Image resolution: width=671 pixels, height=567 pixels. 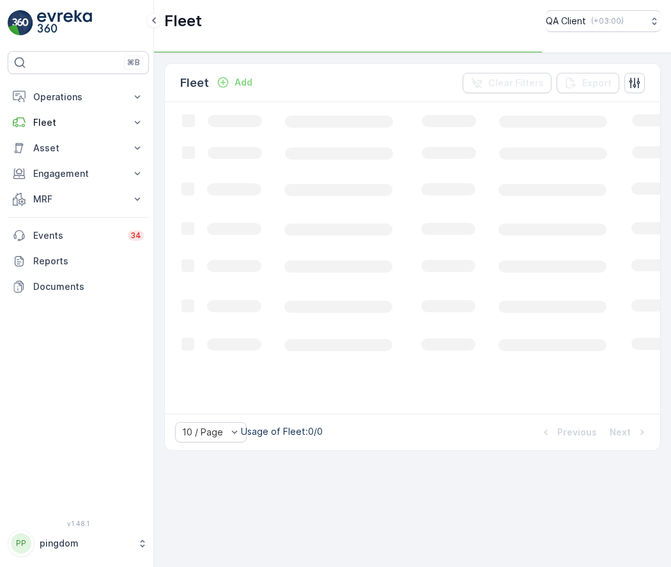 I want to click on p: pingdom, so click(x=85, y=543).